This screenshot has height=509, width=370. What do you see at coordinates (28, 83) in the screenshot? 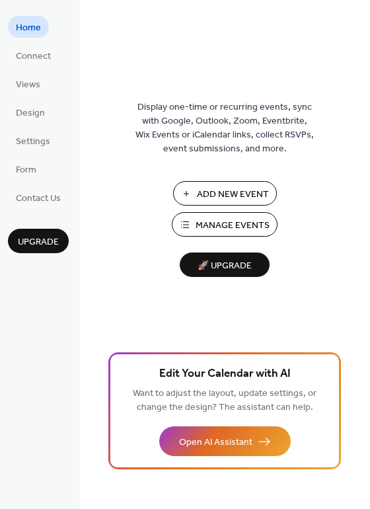
I see `a: Views` at bounding box center [28, 83].